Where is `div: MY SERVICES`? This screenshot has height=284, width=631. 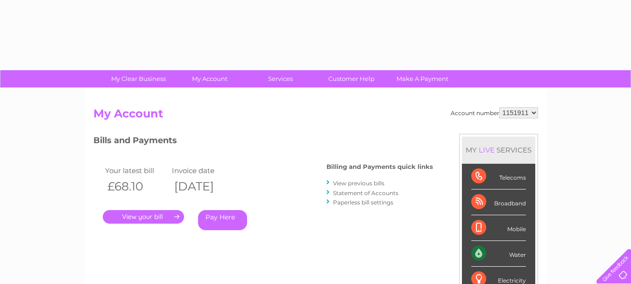
div: MY SERVICES is located at coordinates (498, 149).